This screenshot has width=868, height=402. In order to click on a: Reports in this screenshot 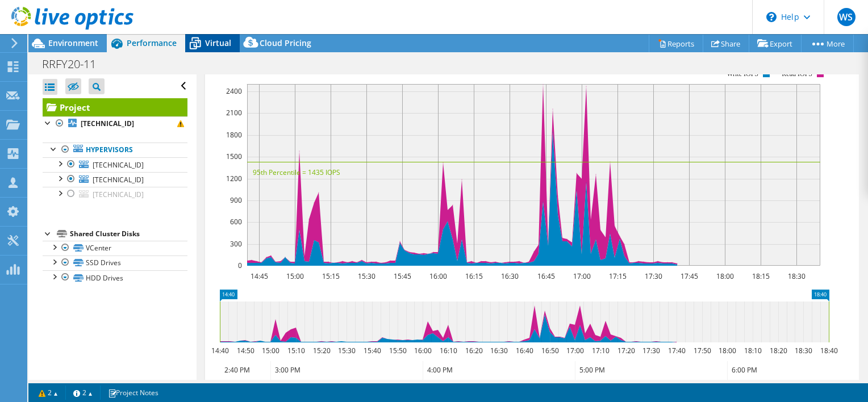, I will do `click(676, 43)`.